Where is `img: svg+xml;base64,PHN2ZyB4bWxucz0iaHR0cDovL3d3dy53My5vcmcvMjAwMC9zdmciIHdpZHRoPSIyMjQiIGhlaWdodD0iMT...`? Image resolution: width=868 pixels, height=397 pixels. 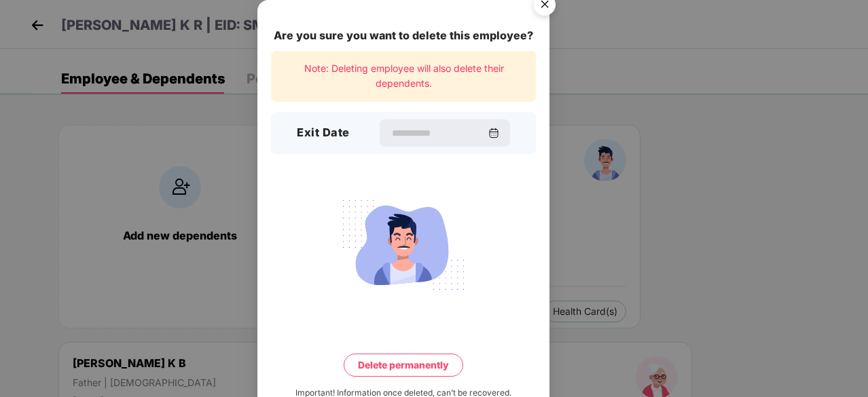 img: svg+xml;base64,PHN2ZyB4bWxucz0iaHR0cDovL3d3dy53My5vcmcvMjAwMC9zdmciIHdpZHRoPSIyMjQiIGhlaWdodD0iMT... is located at coordinates (404, 245).